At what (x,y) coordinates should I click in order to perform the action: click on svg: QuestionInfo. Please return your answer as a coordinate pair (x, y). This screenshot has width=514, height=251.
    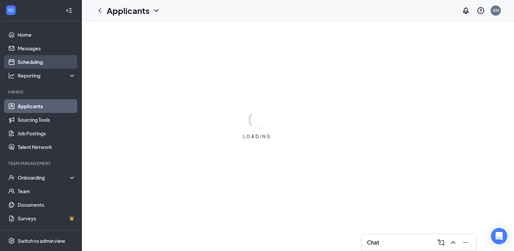
    Looking at the image, I should click on (481, 11).